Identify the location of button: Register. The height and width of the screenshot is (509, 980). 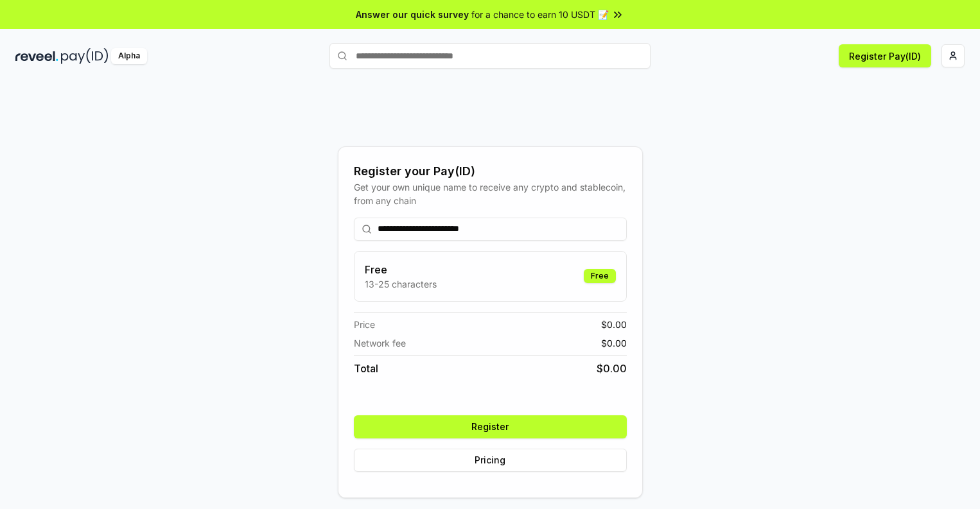
(490, 427).